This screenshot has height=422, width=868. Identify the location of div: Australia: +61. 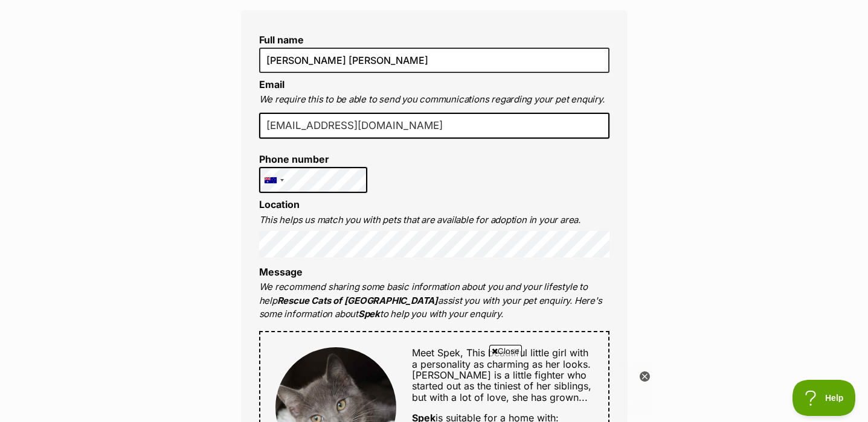
(273, 180).